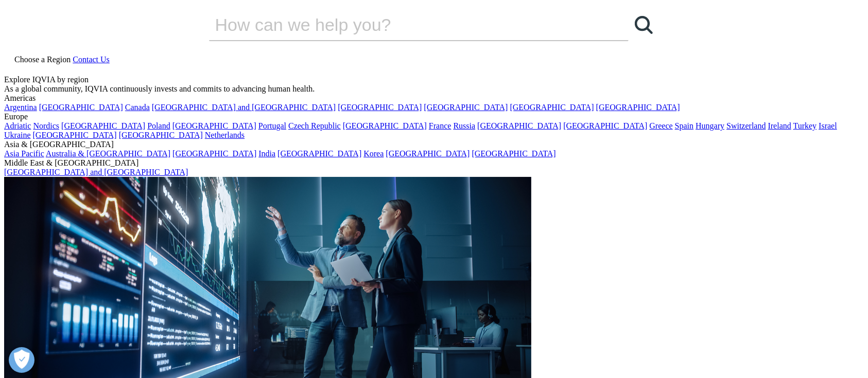  What do you see at coordinates (434, 80) in the screenshot?
I see `div: Explore IQVIA by region` at bounding box center [434, 80].